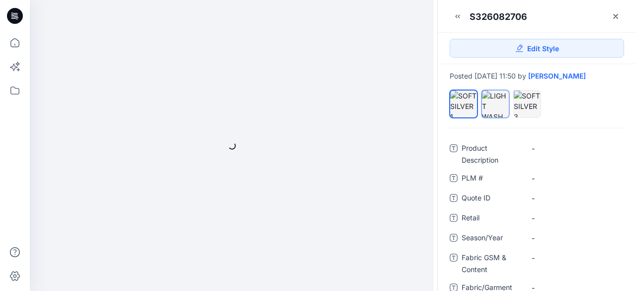 This screenshot has width=636, height=291. I want to click on span: Product Description, so click(491, 154).